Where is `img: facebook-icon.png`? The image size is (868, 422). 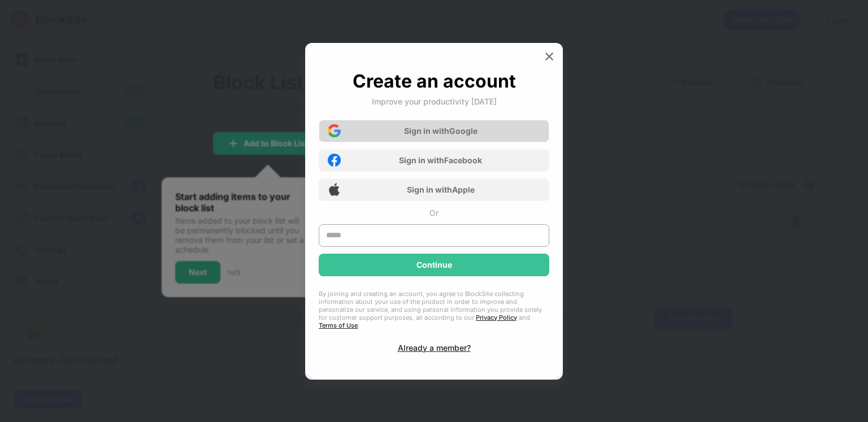 img: facebook-icon.png is located at coordinates (334, 159).